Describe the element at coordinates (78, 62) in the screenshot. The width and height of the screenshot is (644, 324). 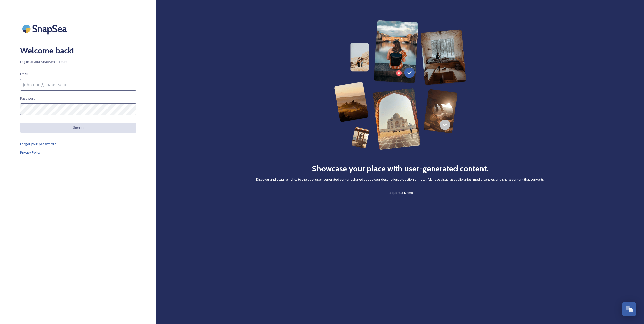
I see `span: Log in to your SnapSea account` at that location.